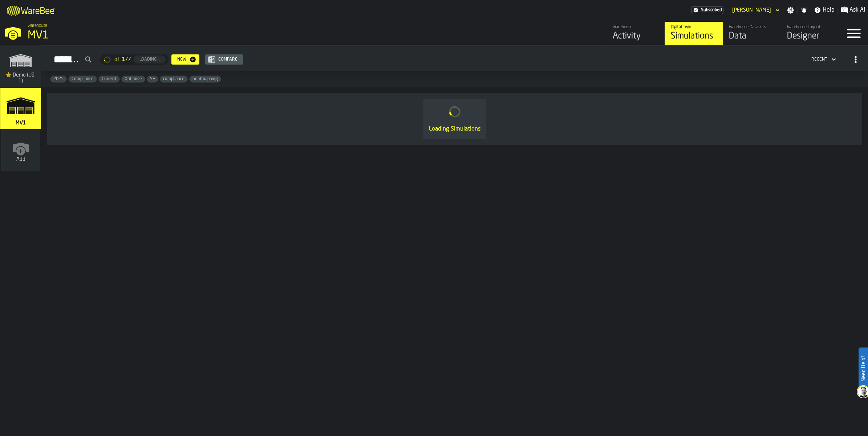 The height and width of the screenshot is (436, 868). Describe the element at coordinates (21, 123) in the screenshot. I see `span: MV1` at that location.